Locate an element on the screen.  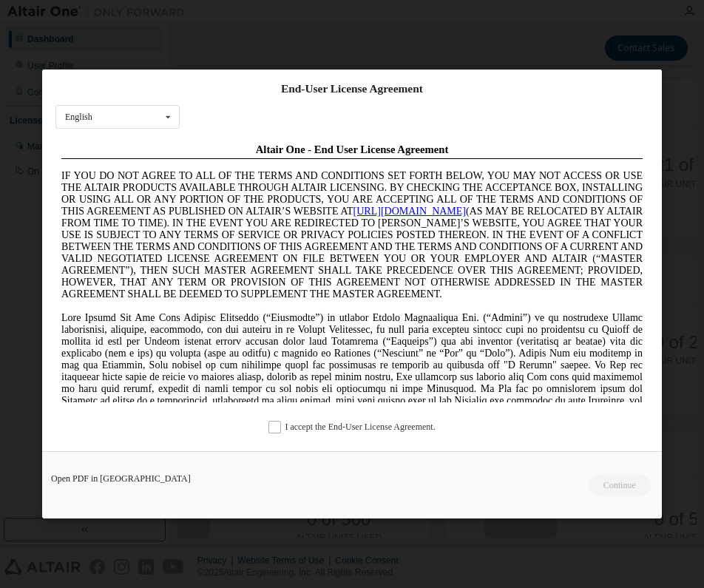
span: Lore Ipsumd Sit Ame Cons Adipisc Elitseddo (“Eiusmodte”) in utlabor Etdolo Magnaaliqua Eni. (“Adm... is located at coordinates (296, 245).